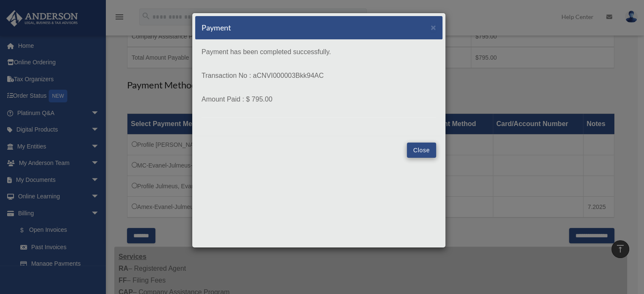 This screenshot has width=644, height=294. What do you see at coordinates (319, 75) in the screenshot?
I see `p: Transaction No : aCNVI000003Bkk94AC` at bounding box center [319, 75].